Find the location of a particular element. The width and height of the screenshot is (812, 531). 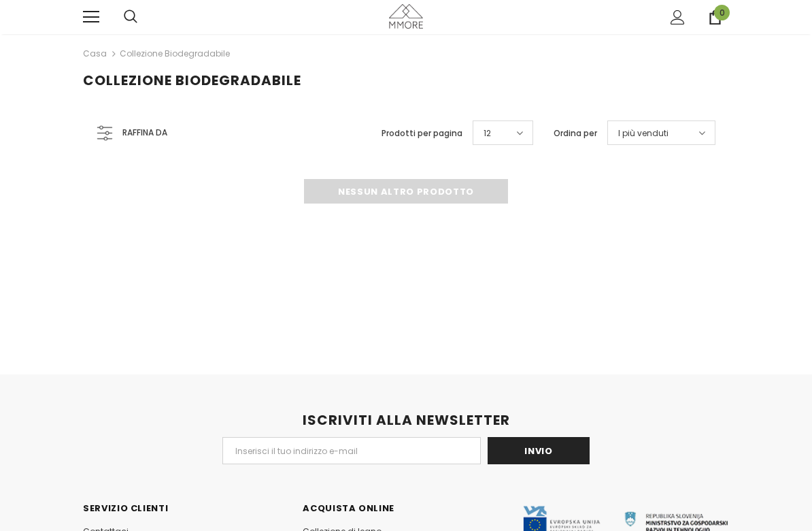

label: Prodotti per pagina is located at coordinates (422, 133).